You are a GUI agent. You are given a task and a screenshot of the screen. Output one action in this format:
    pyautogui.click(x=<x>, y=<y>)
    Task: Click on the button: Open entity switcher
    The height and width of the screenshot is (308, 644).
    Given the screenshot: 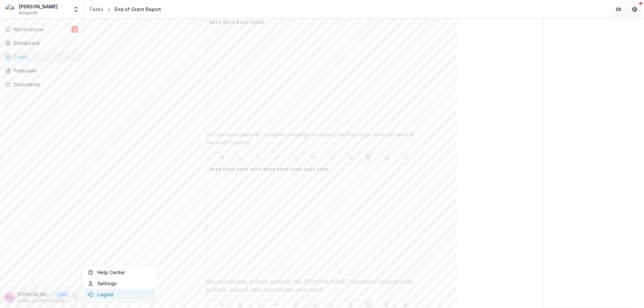 What is the action you would take?
    pyautogui.click(x=76, y=9)
    